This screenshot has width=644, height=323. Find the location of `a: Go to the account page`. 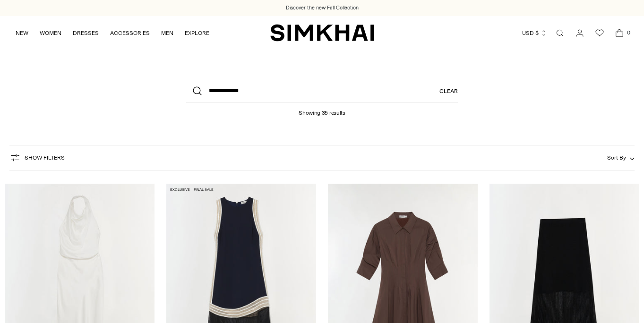

a: Go to the account page is located at coordinates (580, 33).